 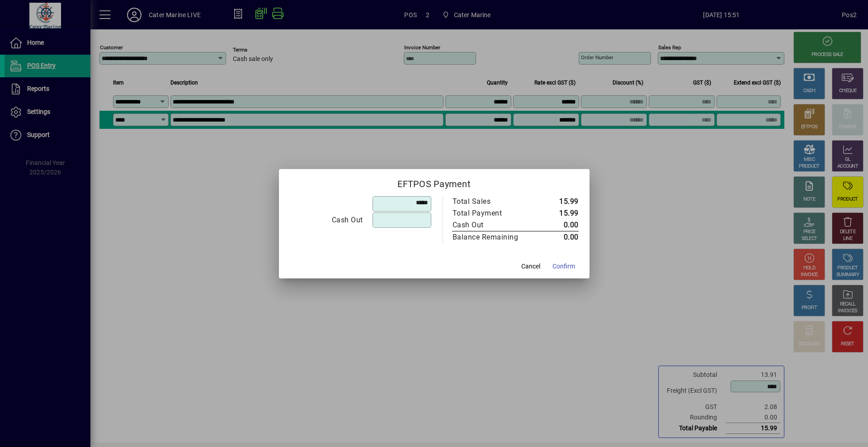 I want to click on span: Confirm, so click(x=564, y=267).